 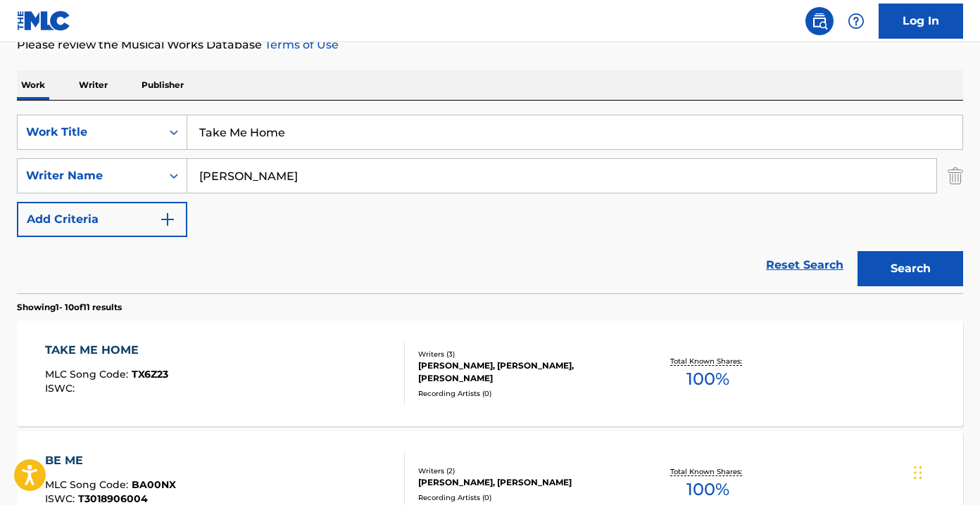 What do you see at coordinates (69, 307) in the screenshot?
I see `p: Showing 1 - 10 of 11 results` at bounding box center [69, 307].